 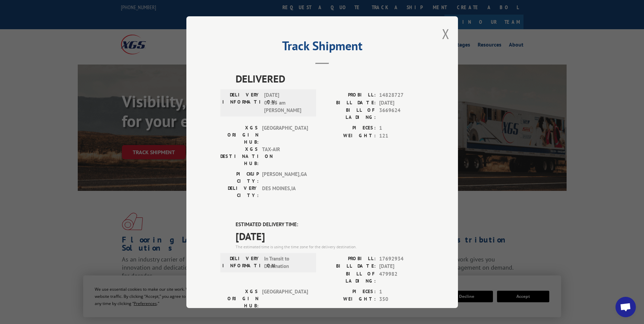 I want to click on span: 14828727, so click(x=401, y=95).